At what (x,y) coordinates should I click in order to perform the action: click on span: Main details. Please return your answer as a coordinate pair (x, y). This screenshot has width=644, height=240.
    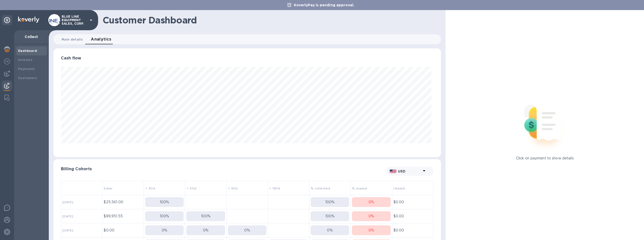
    Looking at the image, I should click on (72, 39).